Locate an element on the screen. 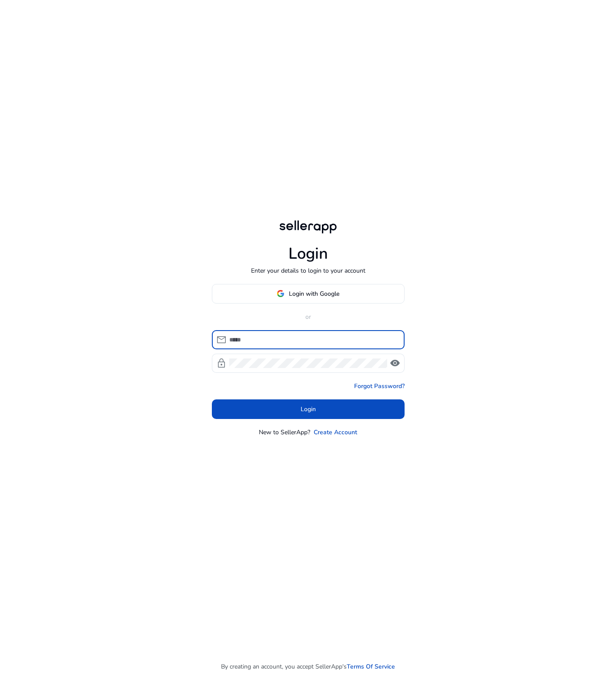 The height and width of the screenshot is (679, 616). p: Enter your details to login to your account is located at coordinates (308, 271).